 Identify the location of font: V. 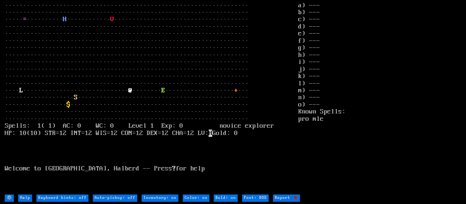
(112, 19).